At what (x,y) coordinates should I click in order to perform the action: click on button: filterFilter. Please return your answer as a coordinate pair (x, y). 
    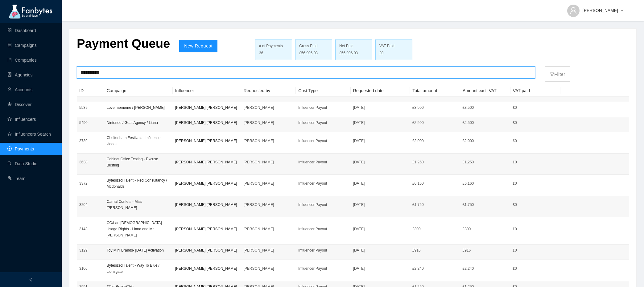
    Looking at the image, I should click on (558, 74).